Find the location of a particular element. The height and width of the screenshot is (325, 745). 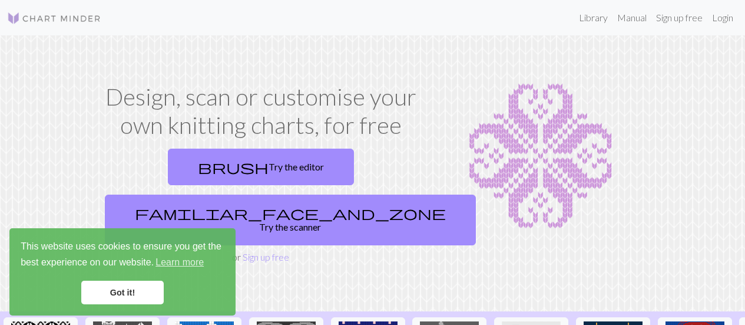

div: or is located at coordinates (261, 204).